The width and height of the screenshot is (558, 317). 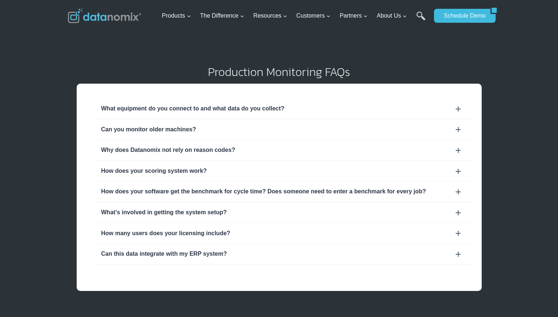 I want to click on div: What equipment do you connect to and what data do you collect?, so click(x=285, y=109).